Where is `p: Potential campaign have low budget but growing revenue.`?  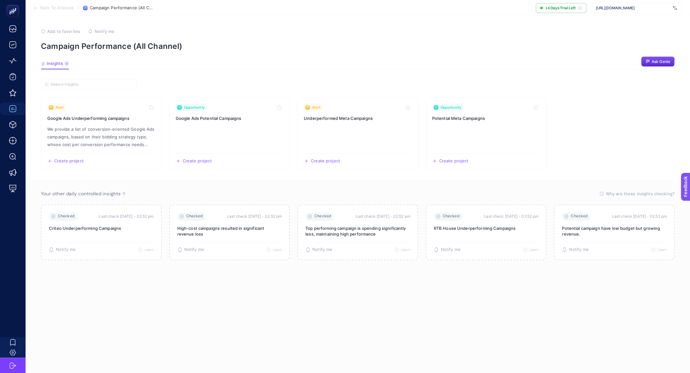
p: Potential campaign have low budget but growing revenue. is located at coordinates (615, 231).